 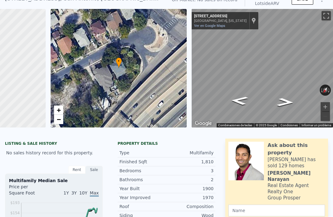 I want to click on div: Bedrooms, so click(x=143, y=170).